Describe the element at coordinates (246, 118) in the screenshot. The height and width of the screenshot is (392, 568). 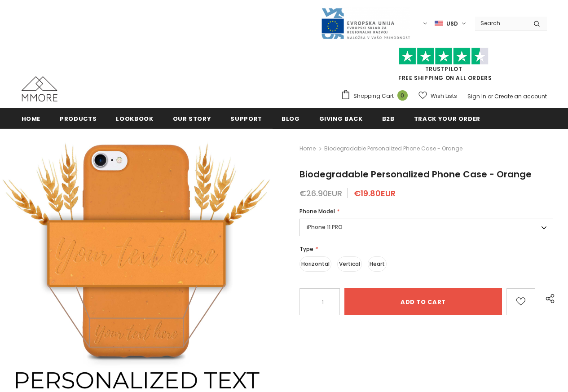
I see `a: support` at that location.